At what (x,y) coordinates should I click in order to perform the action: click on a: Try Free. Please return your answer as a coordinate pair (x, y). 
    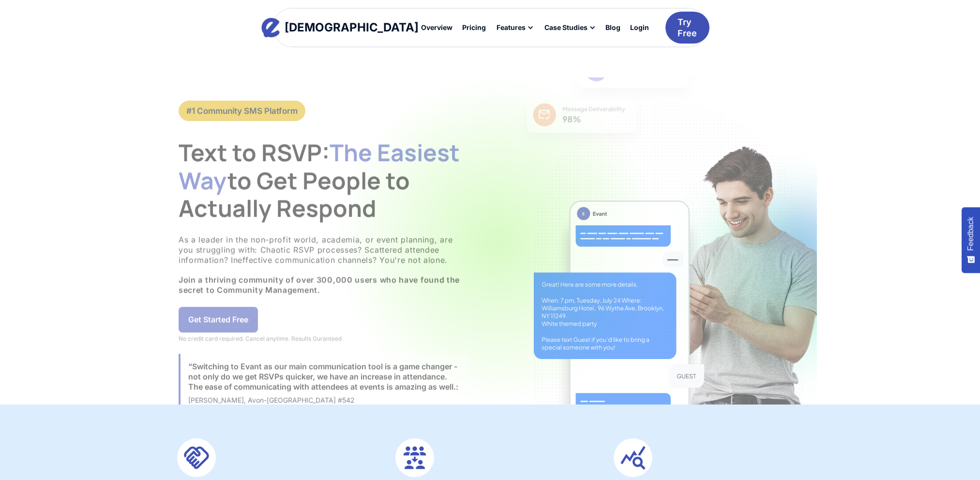
    Looking at the image, I should click on (688, 28).